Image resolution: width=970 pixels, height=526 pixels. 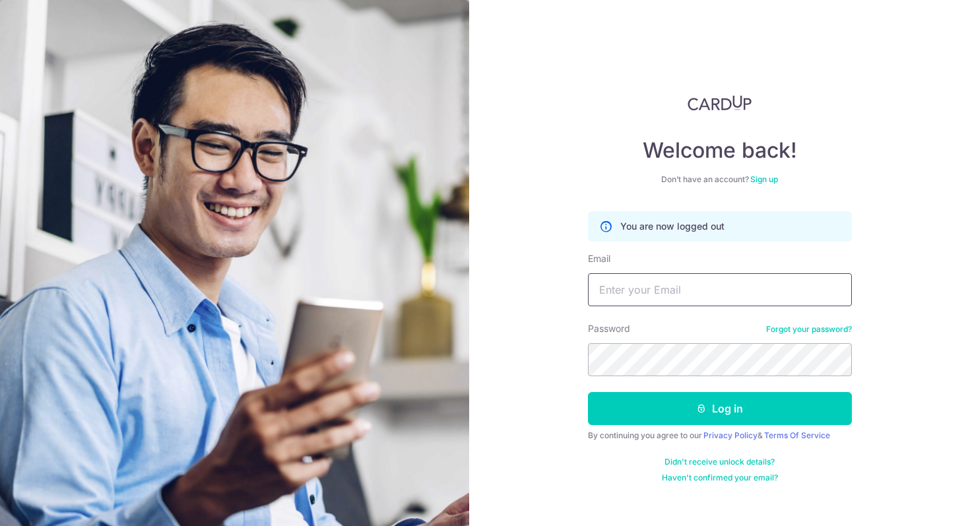 I want to click on a: Privacy Policy, so click(x=731, y=435).